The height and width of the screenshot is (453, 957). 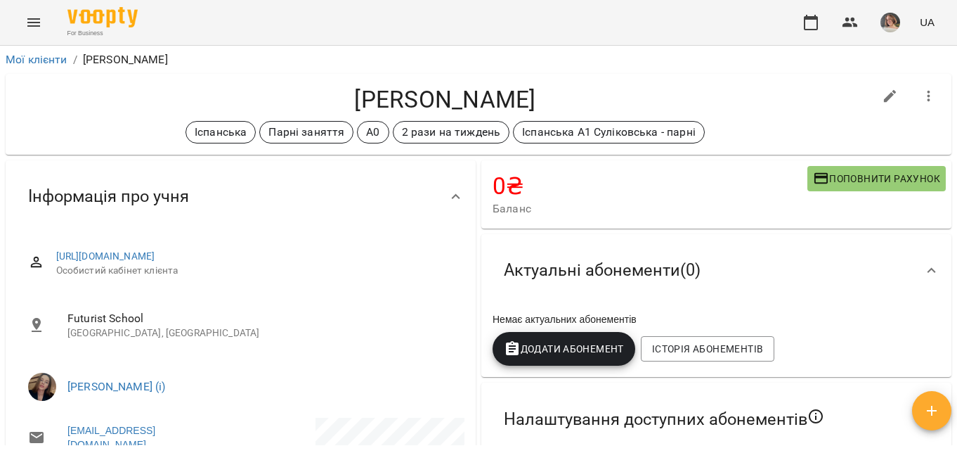 I want to click on p: Іспанська А1 Суліковська - парні, so click(x=609, y=132).